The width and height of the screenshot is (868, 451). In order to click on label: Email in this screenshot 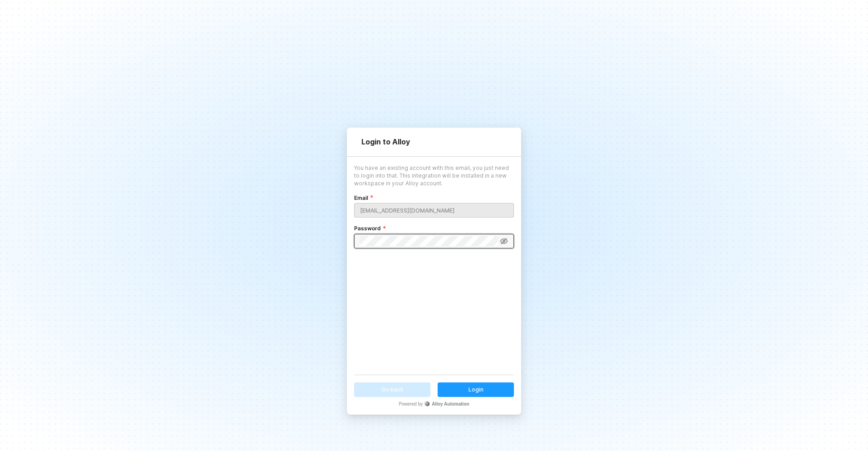, I will do `click(363, 198)`.